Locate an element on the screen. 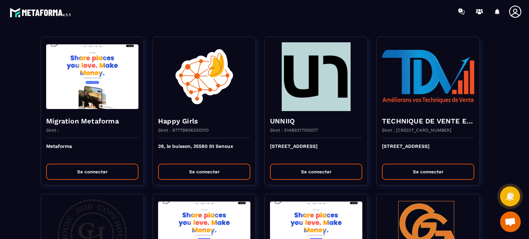  img: logo is located at coordinates (41, 12).